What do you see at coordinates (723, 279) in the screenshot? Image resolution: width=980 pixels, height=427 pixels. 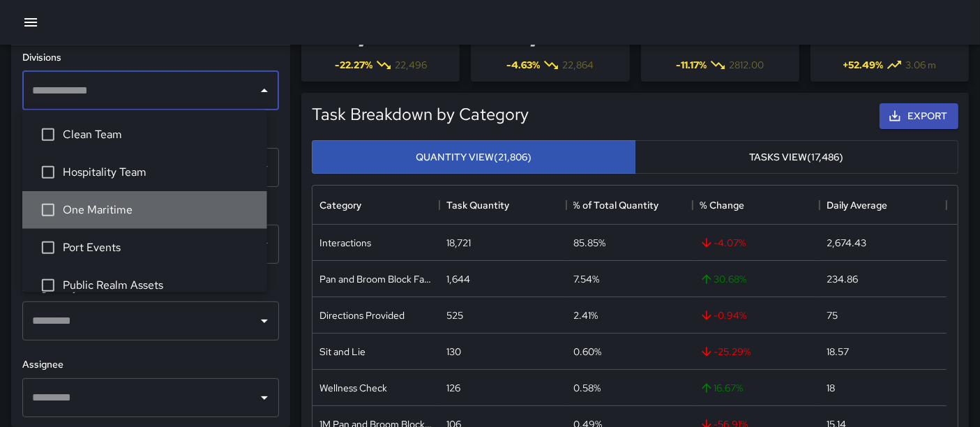 I see `span: 30.68 %` at bounding box center [723, 279].